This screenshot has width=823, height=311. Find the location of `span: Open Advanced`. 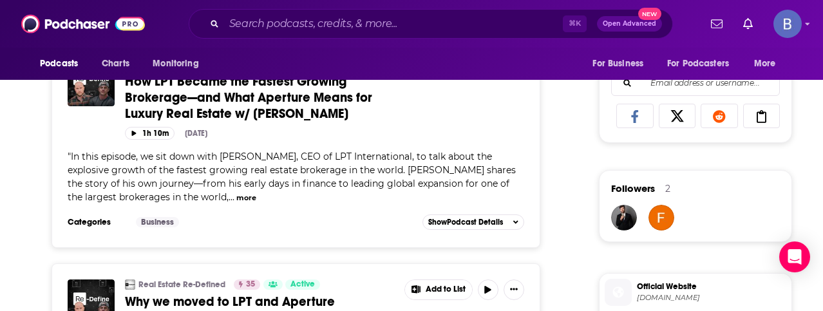

span: Open Advanced is located at coordinates (629, 24).